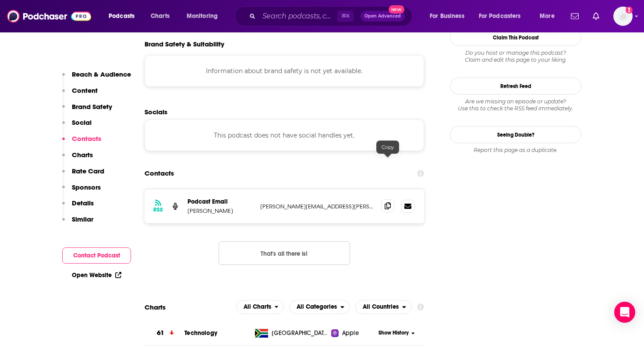 This screenshot has width=644, height=349. Describe the element at coordinates (121, 16) in the screenshot. I see `span: Podcasts` at that location.